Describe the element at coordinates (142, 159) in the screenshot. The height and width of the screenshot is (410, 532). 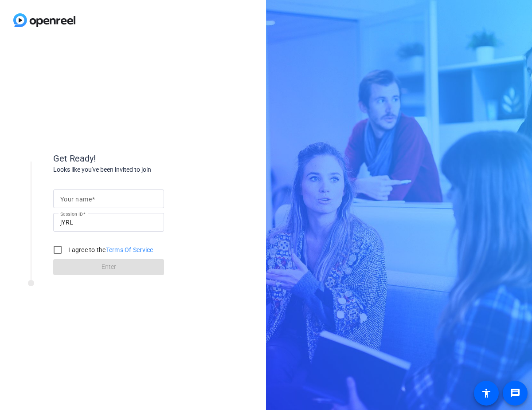
I see `div: Get Ready!` at that location.